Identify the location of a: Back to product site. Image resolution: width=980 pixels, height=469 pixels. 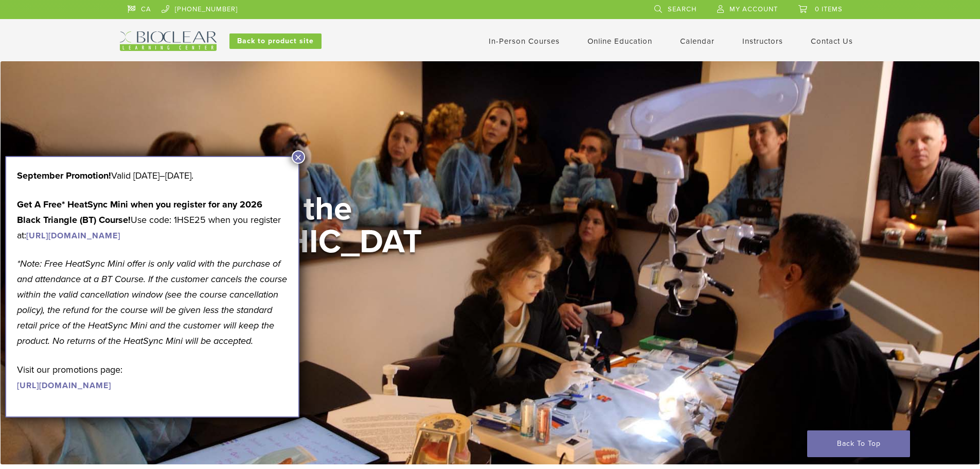
(275, 41).